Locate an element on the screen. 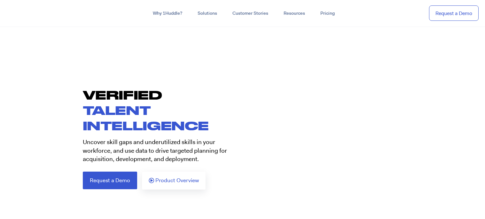 The image size is (485, 219). span: Request a Demo is located at coordinates (110, 180).